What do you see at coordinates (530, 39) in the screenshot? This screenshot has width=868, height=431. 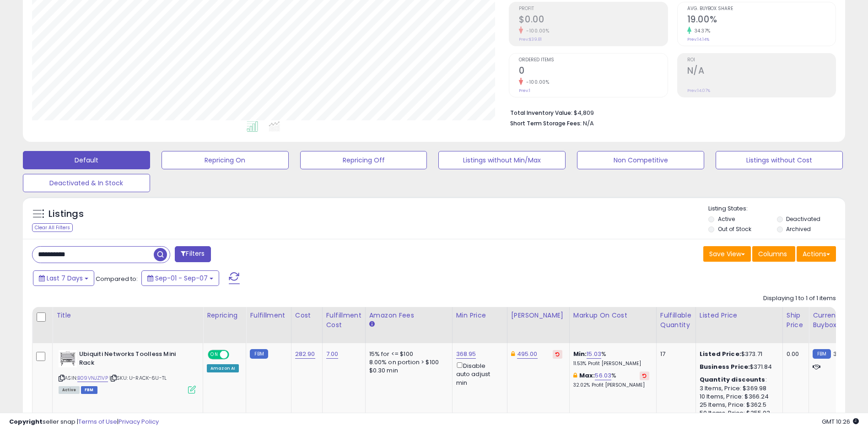 I see `small: Prev: $39.81` at bounding box center [530, 39].